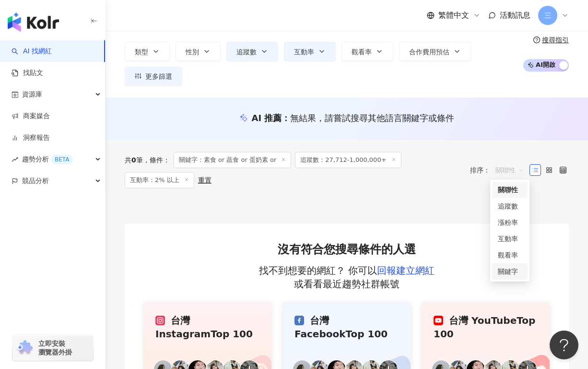 This screenshot has width=588, height=369. I want to click on div: BETA, so click(62, 159).